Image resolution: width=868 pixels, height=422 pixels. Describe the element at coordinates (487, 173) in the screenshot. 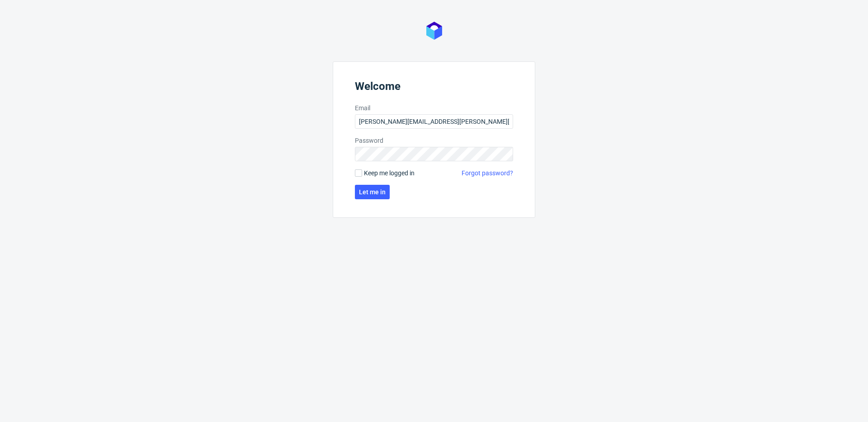

I see `a: Forgot password?` at that location.